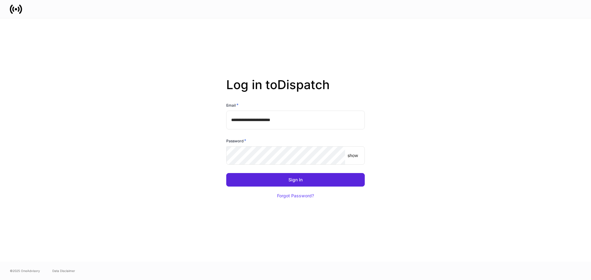  What do you see at coordinates (353, 156) in the screenshot?
I see `p: show` at bounding box center [353, 156].